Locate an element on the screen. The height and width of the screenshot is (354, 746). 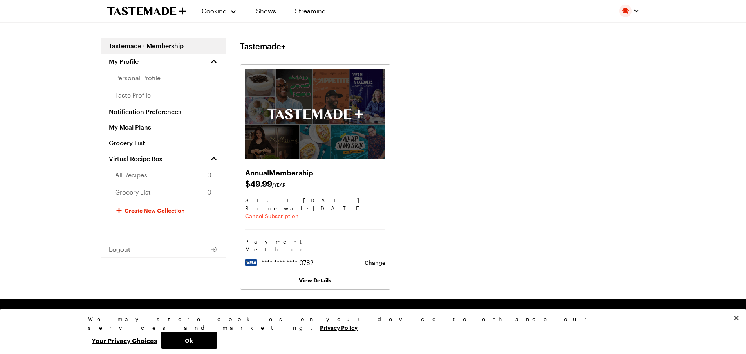
div: We may store cookies on your device to enhance our services and marketing. is located at coordinates (370, 324).